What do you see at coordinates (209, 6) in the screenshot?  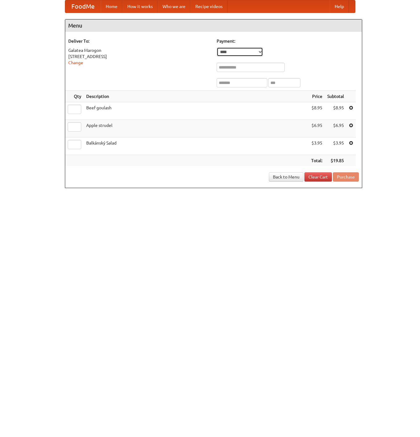 I see `a: Recipe videos` at bounding box center [209, 6].